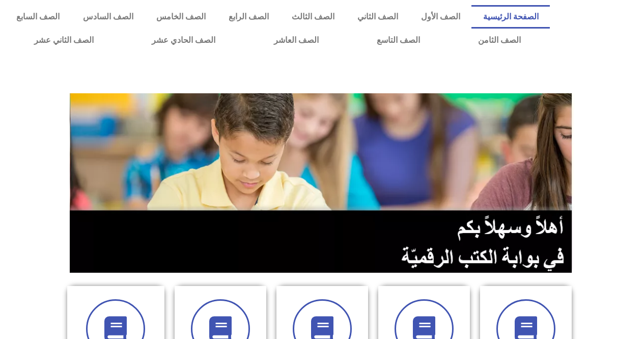 The width and height of the screenshot is (644, 339). What do you see at coordinates (313, 17) in the screenshot?
I see `a: الصف الثالث` at bounding box center [313, 17].